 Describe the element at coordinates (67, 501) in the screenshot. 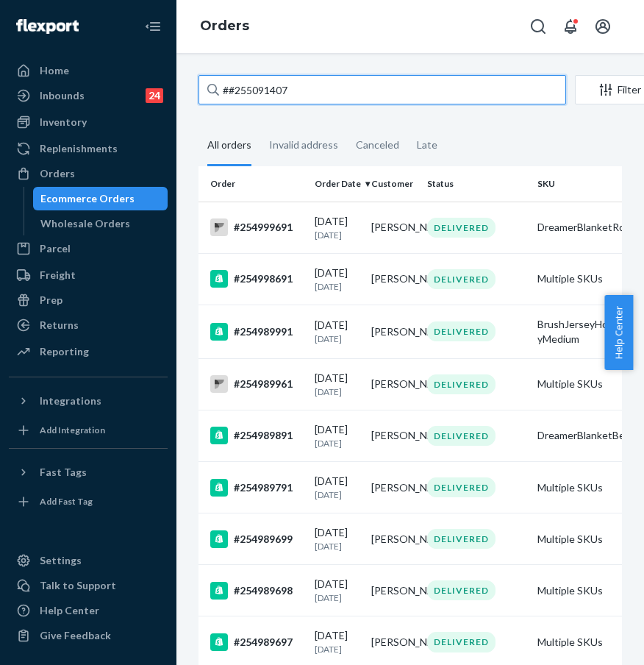

I see `div: Add Fast Tag` at that location.